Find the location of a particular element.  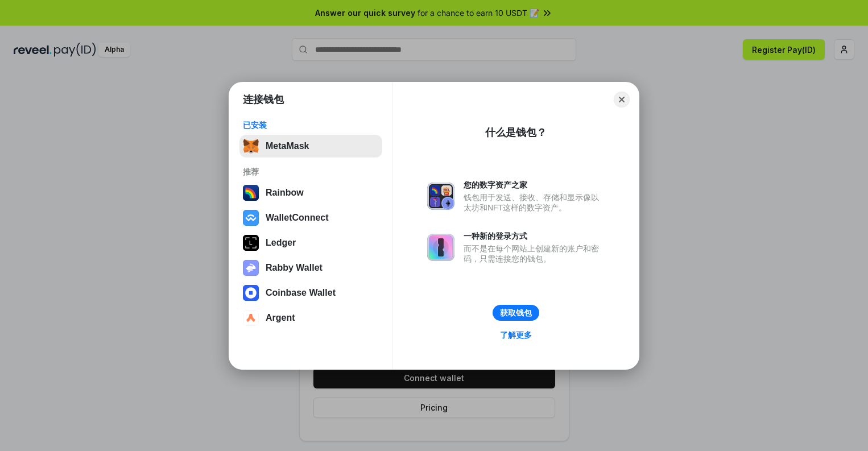

div: Rainbow is located at coordinates (284, 193).